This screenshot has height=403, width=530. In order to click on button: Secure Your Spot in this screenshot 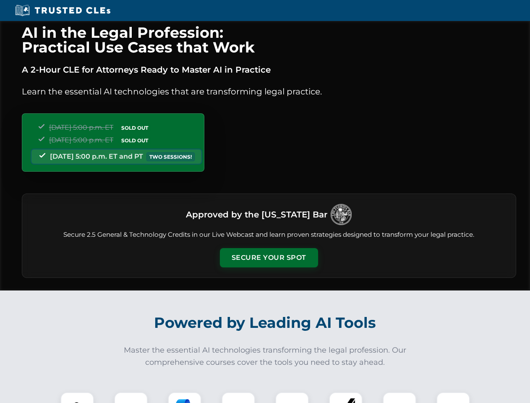, I will do `click(269, 257)`.